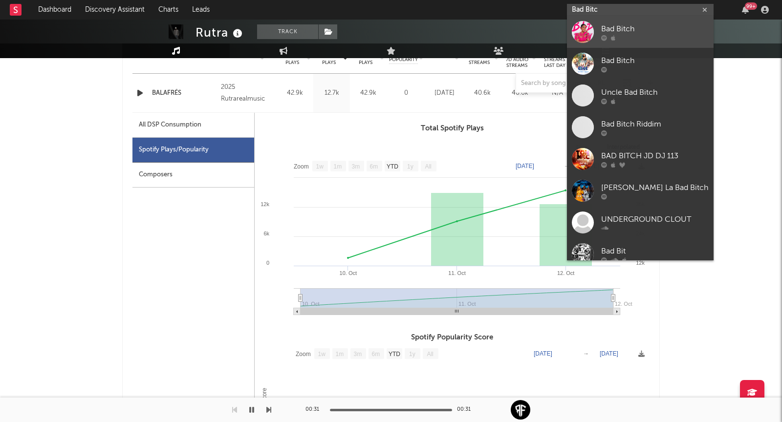 The width and height of the screenshot is (782, 422). I want to click on button: 99+, so click(745, 10).